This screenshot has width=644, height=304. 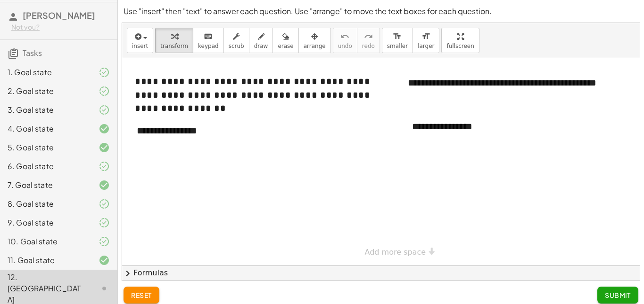 What do you see at coordinates (140, 40) in the screenshot?
I see `button: insert` at bounding box center [140, 40].